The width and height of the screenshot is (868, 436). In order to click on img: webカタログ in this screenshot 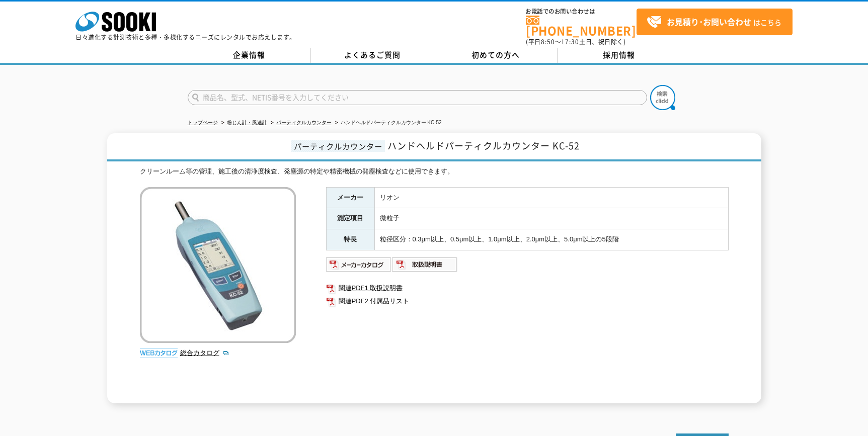, I will do `click(158, 353)`.